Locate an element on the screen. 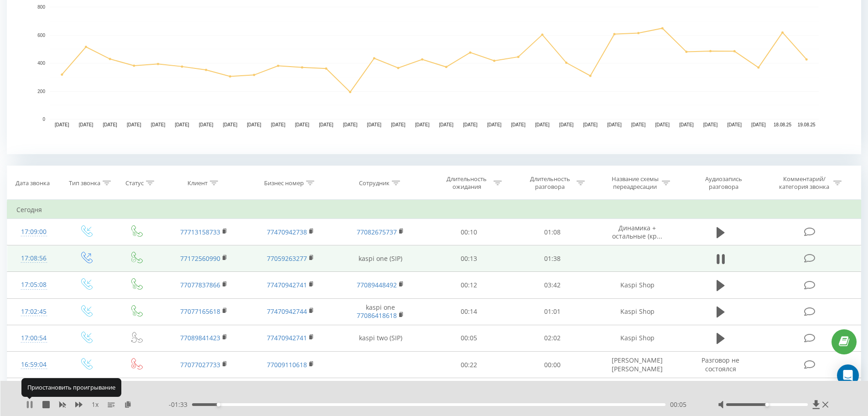  td: kaspi one is located at coordinates (380, 312).